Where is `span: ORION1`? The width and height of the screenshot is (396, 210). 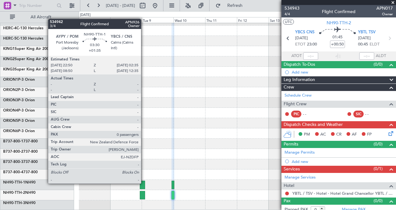 span: ORION1 is located at coordinates (11, 80).